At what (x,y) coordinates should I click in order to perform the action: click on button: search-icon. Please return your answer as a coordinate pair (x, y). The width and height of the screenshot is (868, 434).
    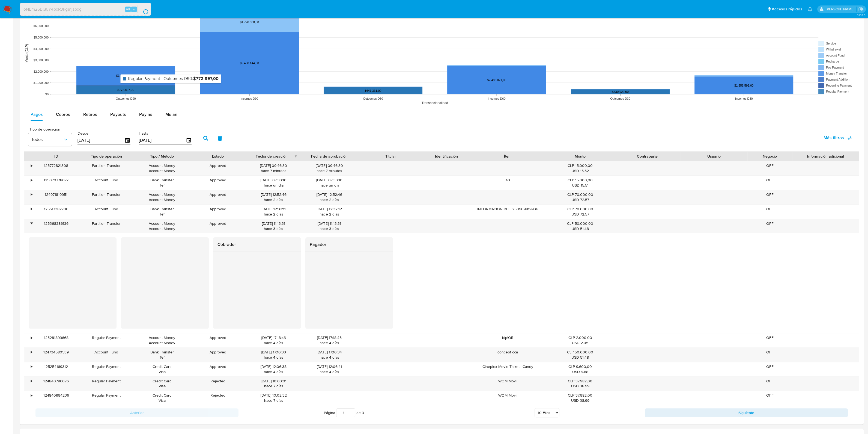
    Looking at the image, I should click on (143, 10).